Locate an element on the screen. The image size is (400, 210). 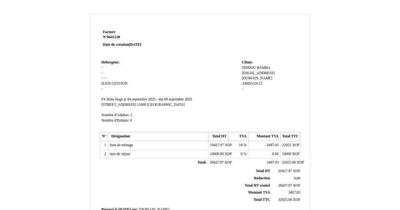
th: Total TTC is located at coordinates (290, 137).